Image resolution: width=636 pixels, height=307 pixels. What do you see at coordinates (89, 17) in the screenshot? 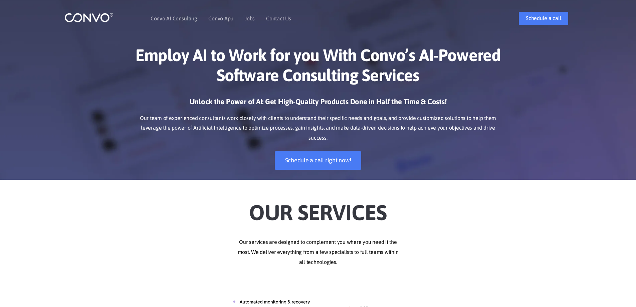
I see `img: logo_1.png` at bounding box center [89, 17].